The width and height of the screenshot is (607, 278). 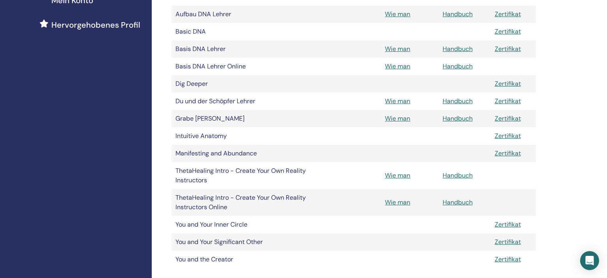 I want to click on td: Basis DNA Lehrer Online, so click(x=243, y=66).